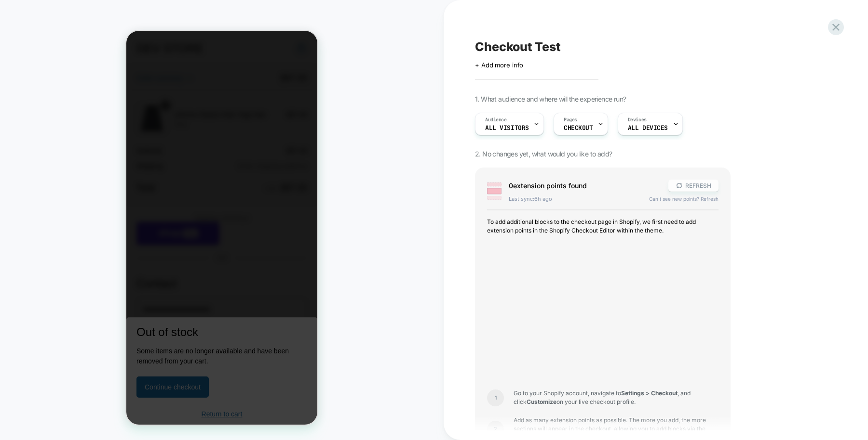 The height and width of the screenshot is (440, 868). Describe the element at coordinates (495, 398) in the screenshot. I see `span: 1` at that location.